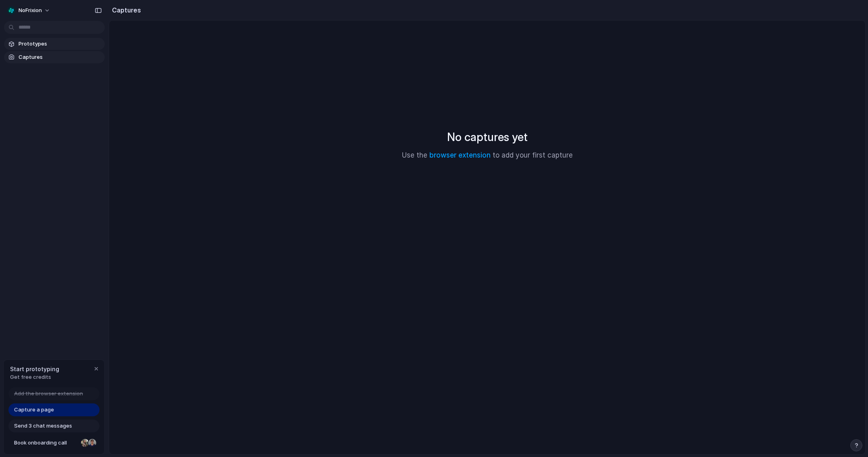 The image size is (868, 457). What do you see at coordinates (34, 369) in the screenshot?
I see `span: Start prototyping` at bounding box center [34, 369].